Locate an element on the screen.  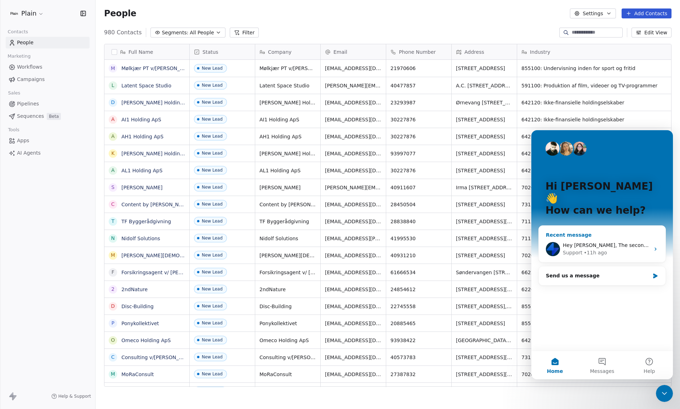
span: Phone Number is located at coordinates (417, 52).